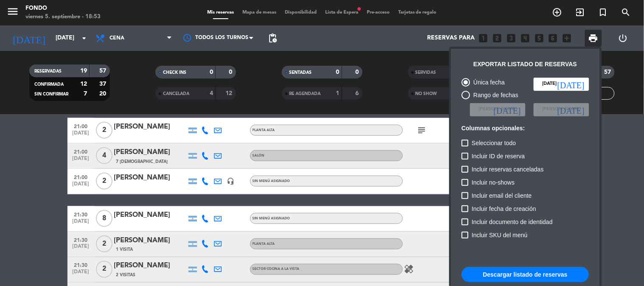  I want to click on span: Incluir no-shows, so click(493, 182).